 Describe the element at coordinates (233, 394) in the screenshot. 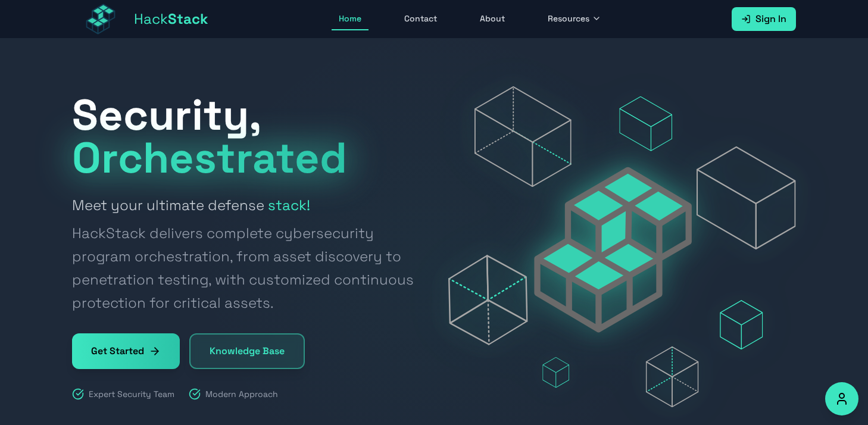

I see `div: Modern Approach` at that location.